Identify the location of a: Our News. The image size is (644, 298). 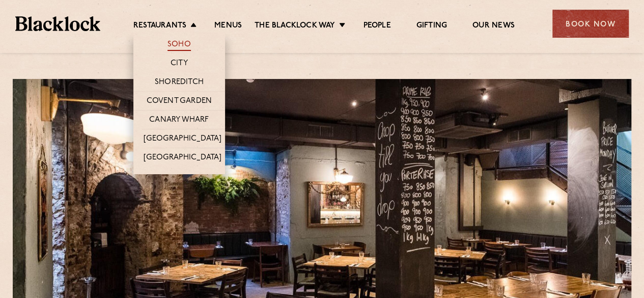
(493, 26).